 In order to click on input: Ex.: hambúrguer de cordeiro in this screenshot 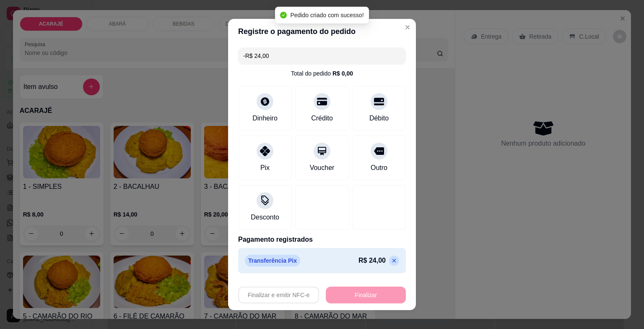, I will do `click(322, 56)`.